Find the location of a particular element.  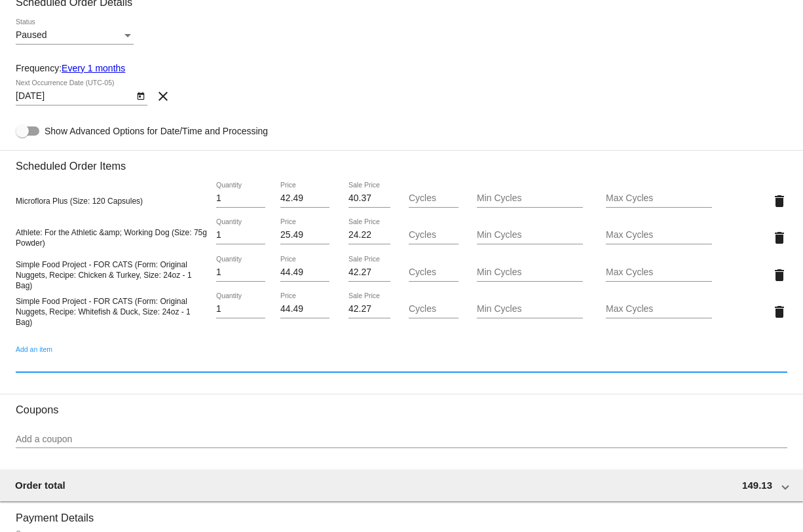

h3: Coupons is located at coordinates (402, 405).